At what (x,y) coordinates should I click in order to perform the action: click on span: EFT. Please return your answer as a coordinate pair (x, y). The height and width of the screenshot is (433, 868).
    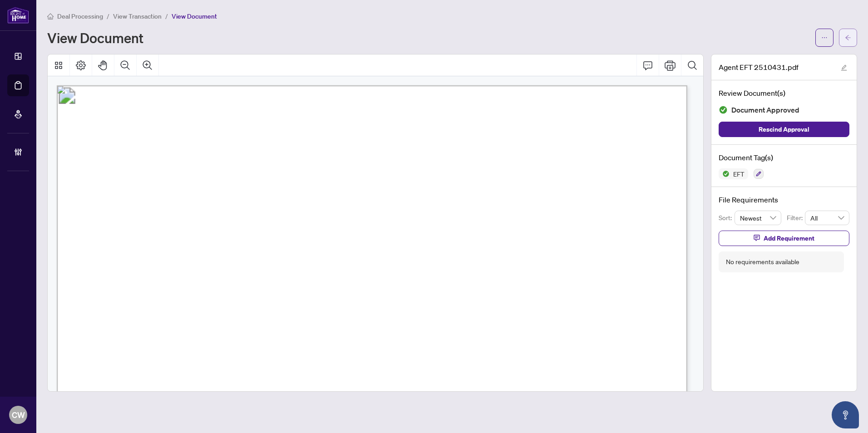
    Looking at the image, I should click on (738, 174).